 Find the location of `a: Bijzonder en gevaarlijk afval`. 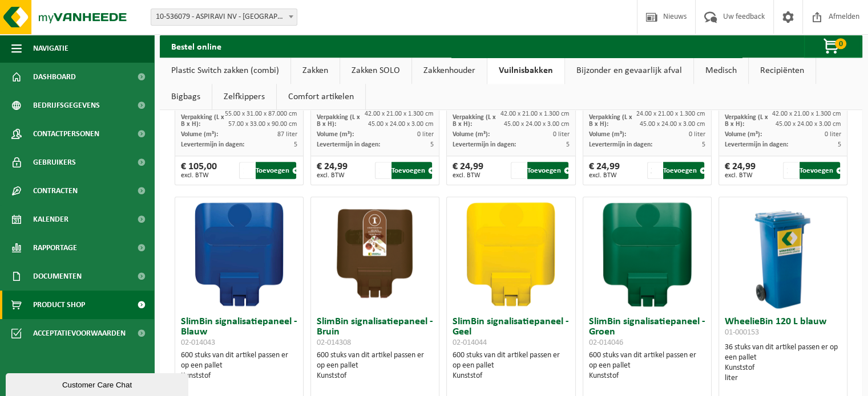

a: Bijzonder en gevaarlijk afval is located at coordinates (629, 70).